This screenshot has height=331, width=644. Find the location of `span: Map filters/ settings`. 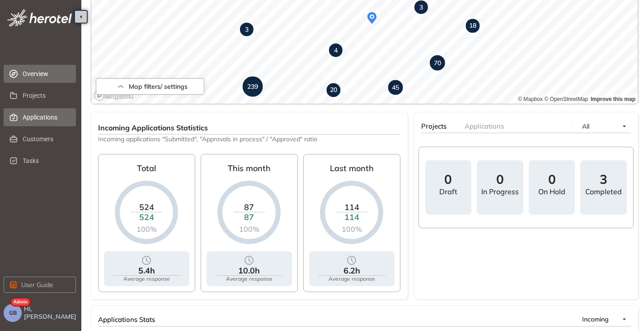

span: Map filters/ settings is located at coordinates (158, 87).